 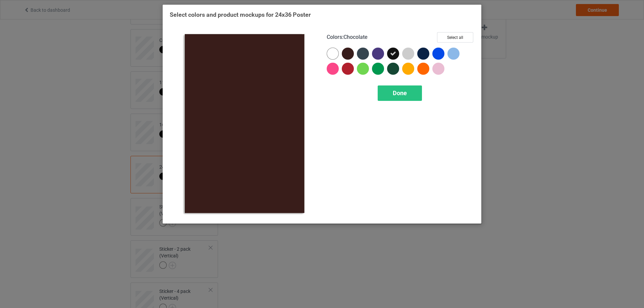 I want to click on span: Colors, so click(x=334, y=37).